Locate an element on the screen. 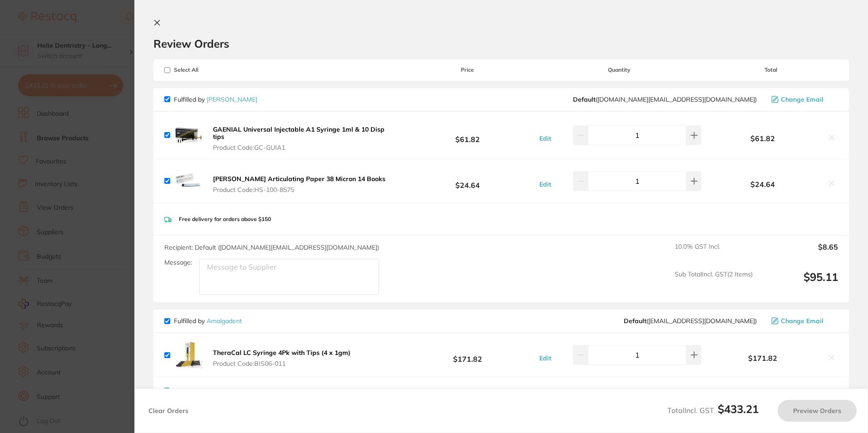 The image size is (868, 433). img: Mmk2bnUwcQ is located at coordinates (189, 135).